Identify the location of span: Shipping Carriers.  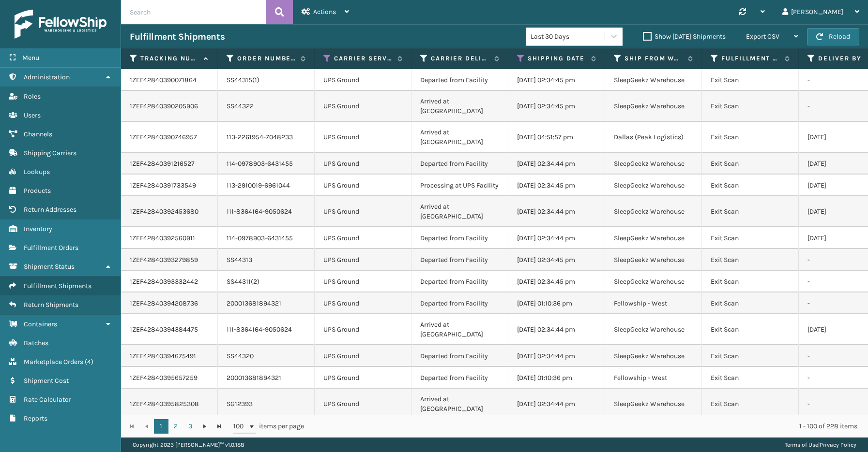
(50, 153).